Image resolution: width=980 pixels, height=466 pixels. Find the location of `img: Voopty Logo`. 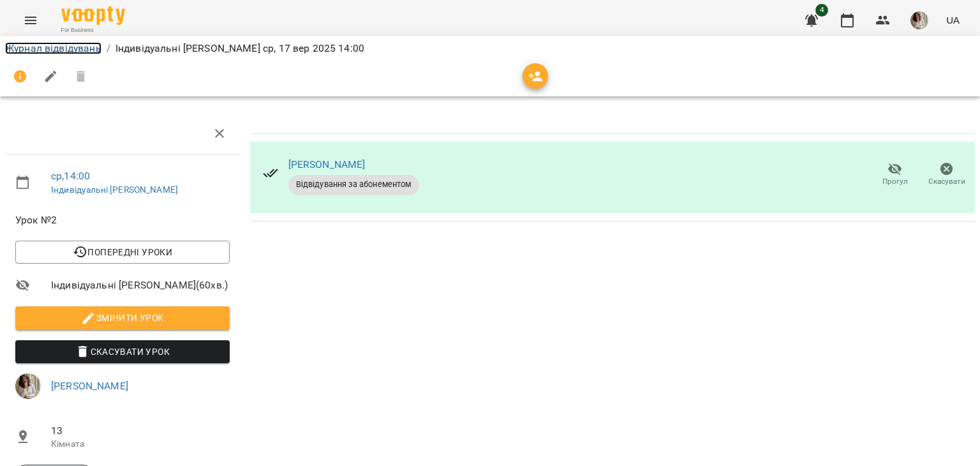

img: Voopty Logo is located at coordinates (93, 16).